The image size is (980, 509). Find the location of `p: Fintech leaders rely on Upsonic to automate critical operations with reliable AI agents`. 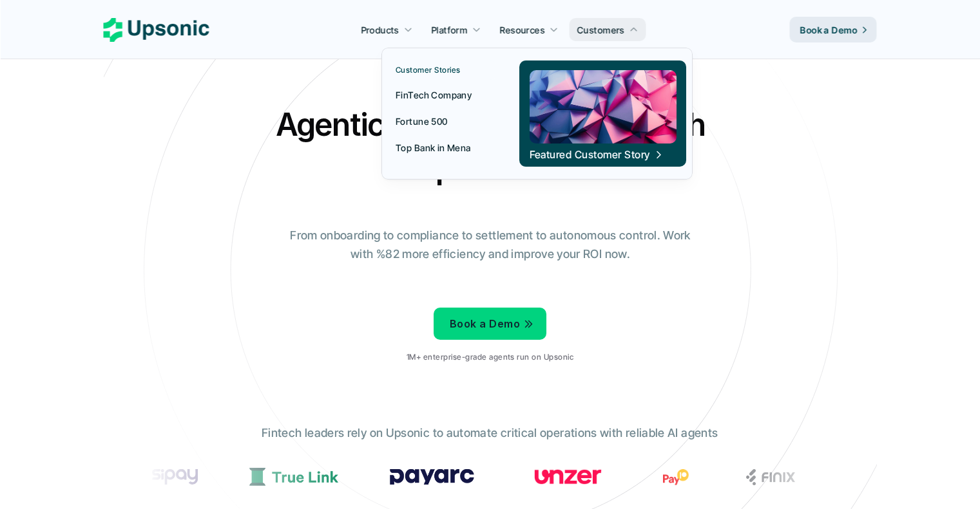

p: Fintech leaders rely on Upsonic to automate critical operations with reliable AI agents is located at coordinates (490, 433).